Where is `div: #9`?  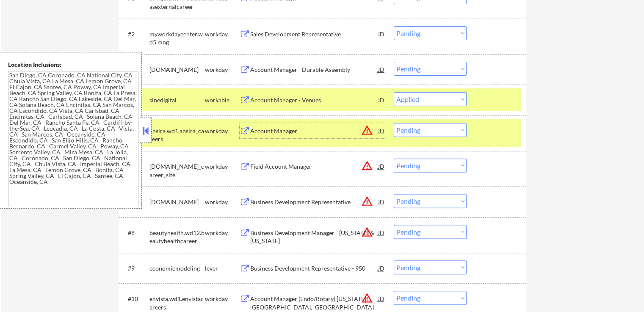 div: #9 is located at coordinates (135, 269).